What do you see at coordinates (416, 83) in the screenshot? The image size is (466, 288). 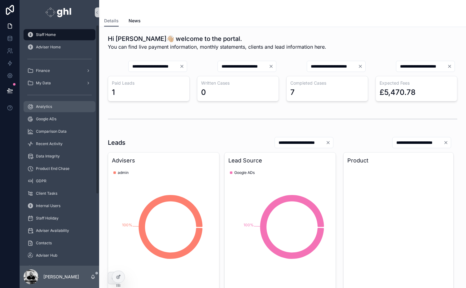 I see `h3: Expected Fees` at bounding box center [416, 83].